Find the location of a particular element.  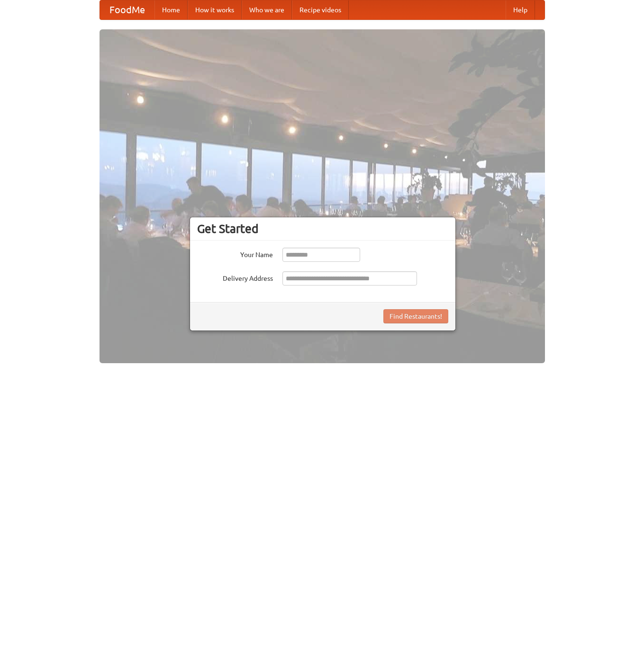

a: How it works is located at coordinates (215, 10).